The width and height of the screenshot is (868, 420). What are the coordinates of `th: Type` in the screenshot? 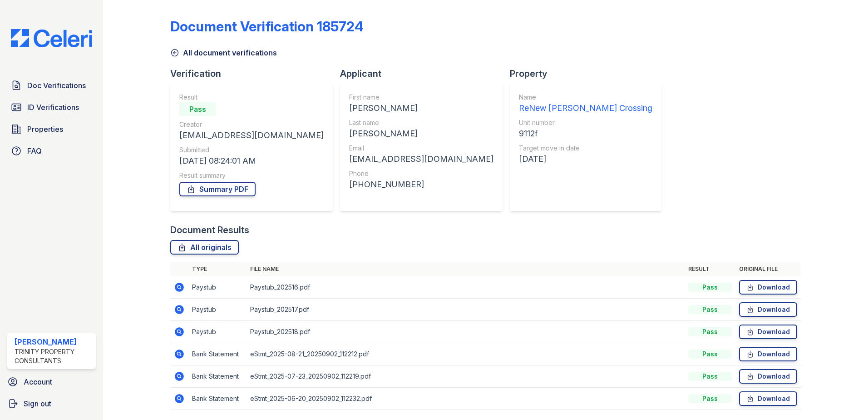 It's located at (217, 269).